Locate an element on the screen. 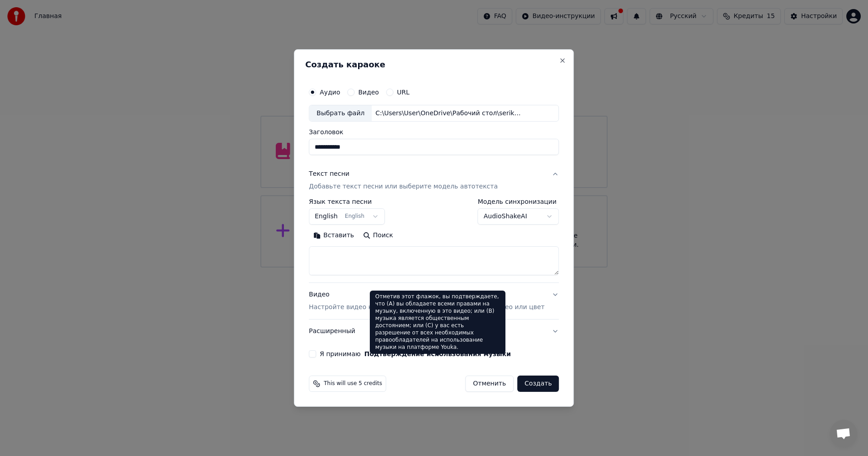 The height and width of the screenshot is (456, 868). label: Заголовок is located at coordinates (433, 132).